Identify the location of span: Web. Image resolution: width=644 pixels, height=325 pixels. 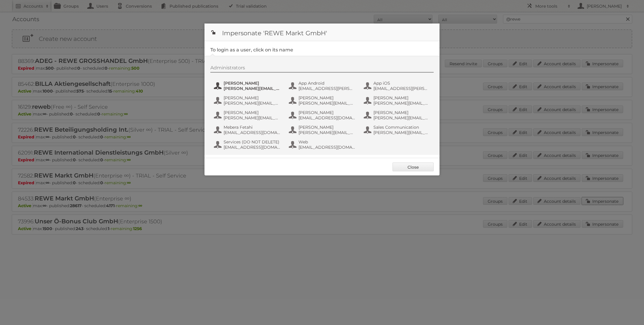
(327, 142).